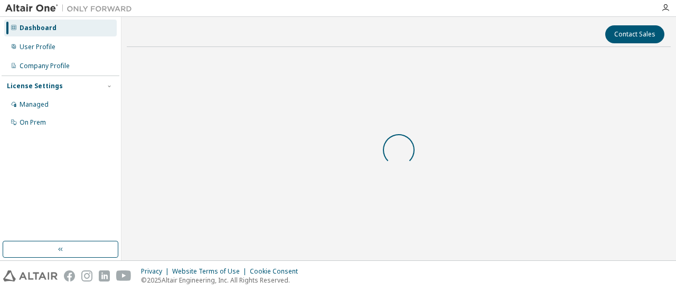 The image size is (676, 291). What do you see at coordinates (44, 66) in the screenshot?
I see `div: Company Profile` at bounding box center [44, 66].